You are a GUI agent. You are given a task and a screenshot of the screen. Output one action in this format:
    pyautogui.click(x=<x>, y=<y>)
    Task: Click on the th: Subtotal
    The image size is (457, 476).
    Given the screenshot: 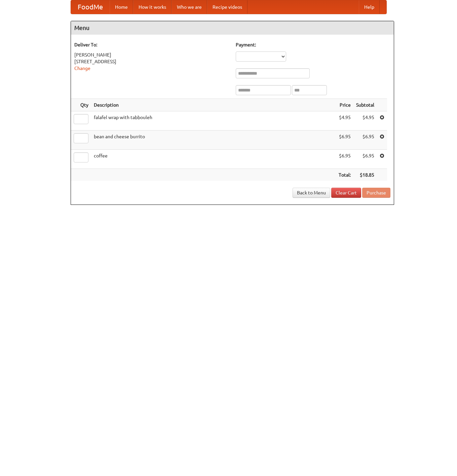 What is the action you would take?
    pyautogui.click(x=365, y=105)
    